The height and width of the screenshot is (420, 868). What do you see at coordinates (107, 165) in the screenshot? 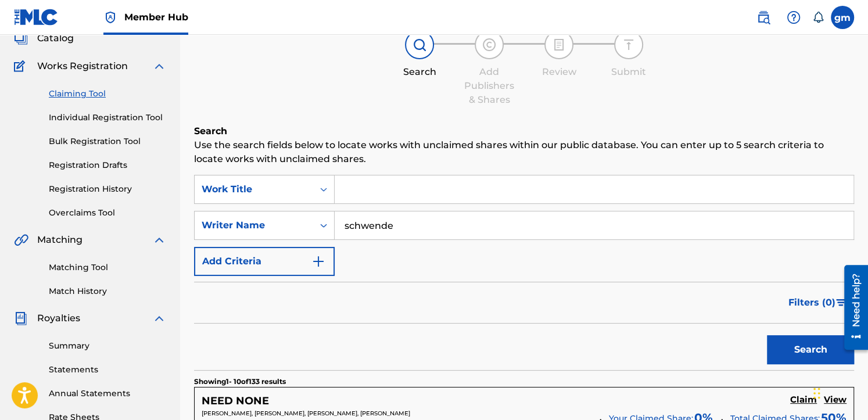
I see `a: Registration Drafts` at bounding box center [107, 165].